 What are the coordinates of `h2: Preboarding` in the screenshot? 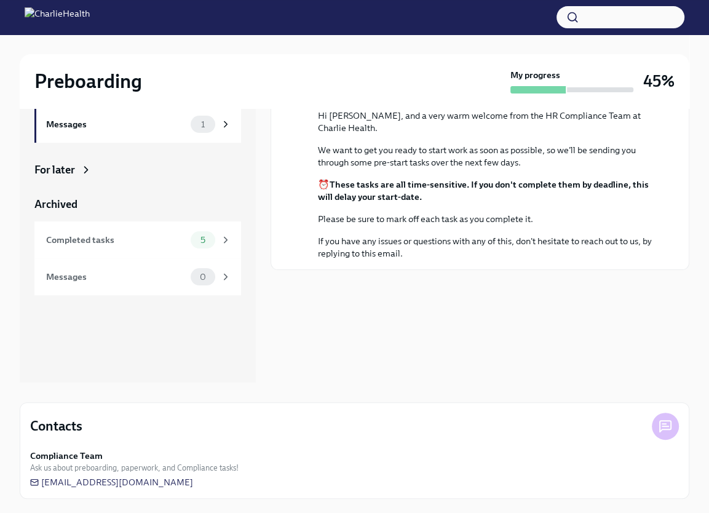 It's located at (88, 81).